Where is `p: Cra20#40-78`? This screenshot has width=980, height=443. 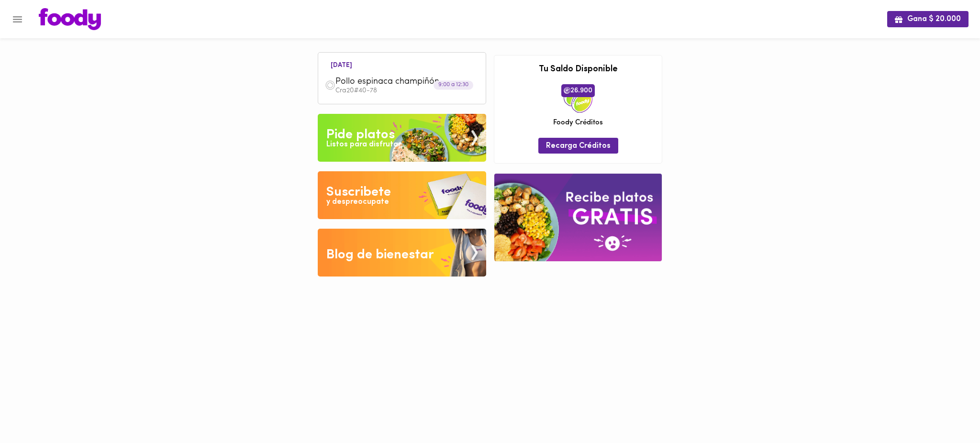 p: Cra20#40-78 is located at coordinates (407, 91).